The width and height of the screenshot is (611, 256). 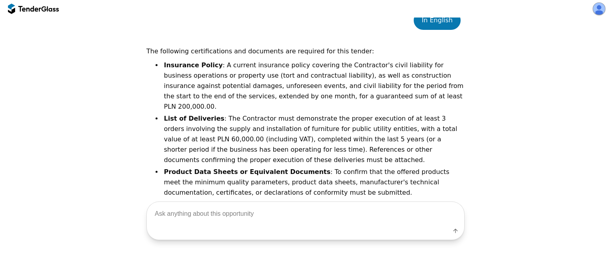 I want to click on strong: Product Data Sheets or Equivalent Documents, so click(x=247, y=171).